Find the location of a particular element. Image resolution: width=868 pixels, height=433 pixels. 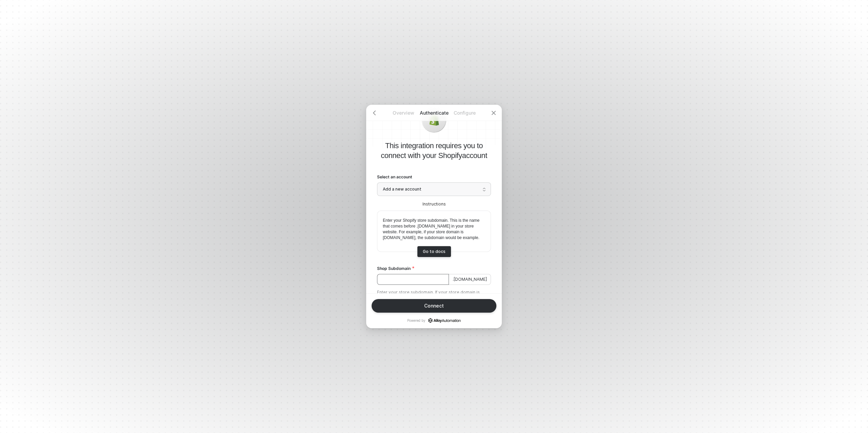

span: icon-success is located at coordinates (444, 320).